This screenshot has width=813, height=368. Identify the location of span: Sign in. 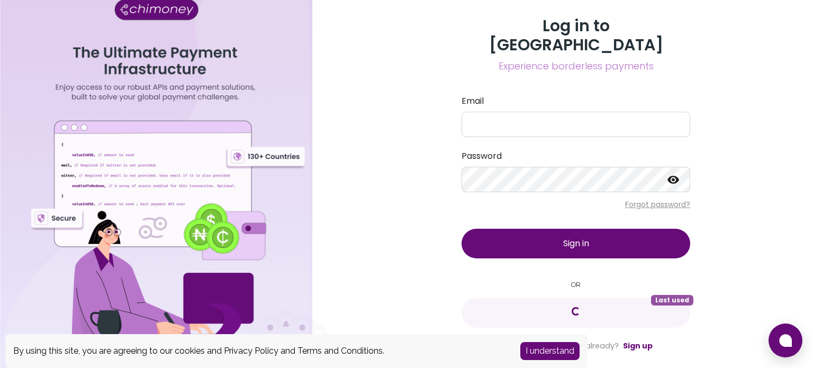
(576, 243).